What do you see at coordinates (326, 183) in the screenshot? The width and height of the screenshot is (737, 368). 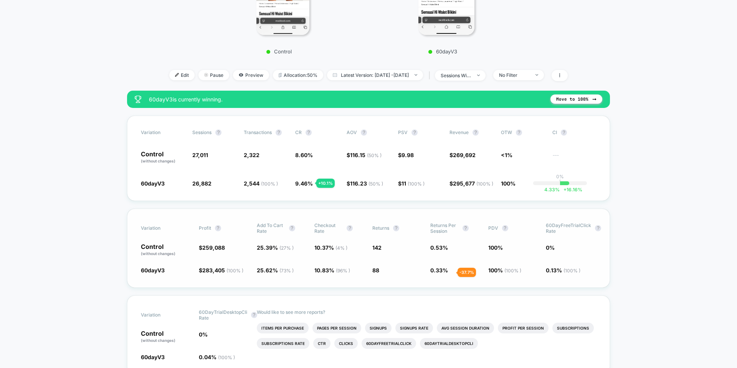 I see `div: + 10.1 %` at bounding box center [326, 183].